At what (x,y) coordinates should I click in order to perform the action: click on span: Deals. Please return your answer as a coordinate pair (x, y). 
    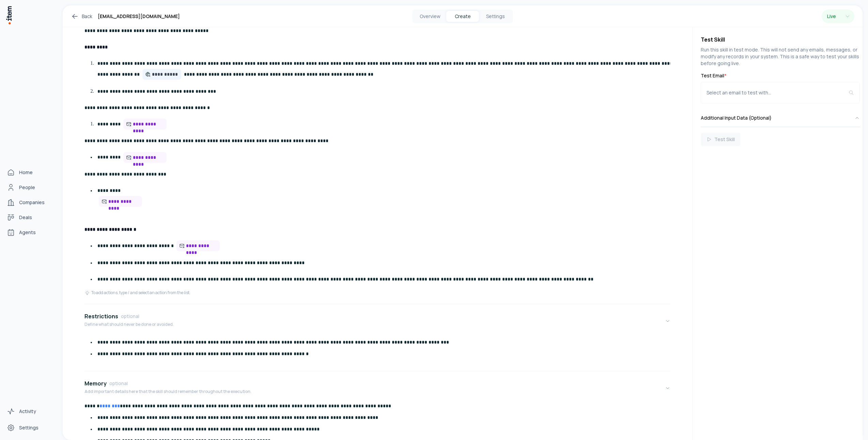
    Looking at the image, I should click on (25, 217).